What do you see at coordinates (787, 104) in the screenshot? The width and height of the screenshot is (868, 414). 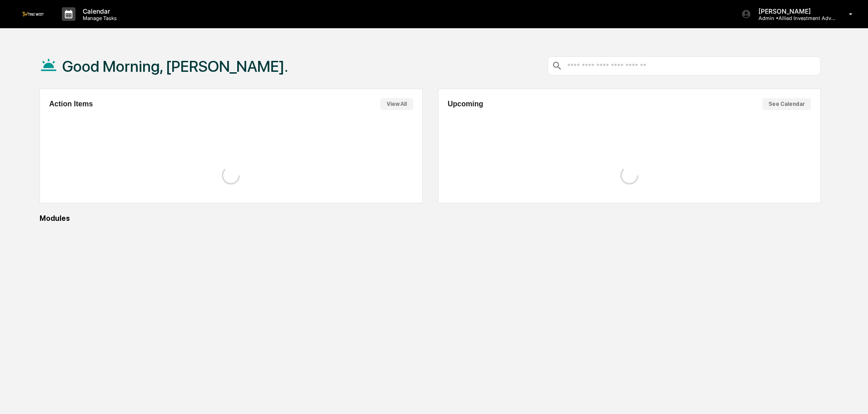 I see `a: See Calendar` at bounding box center [787, 104].